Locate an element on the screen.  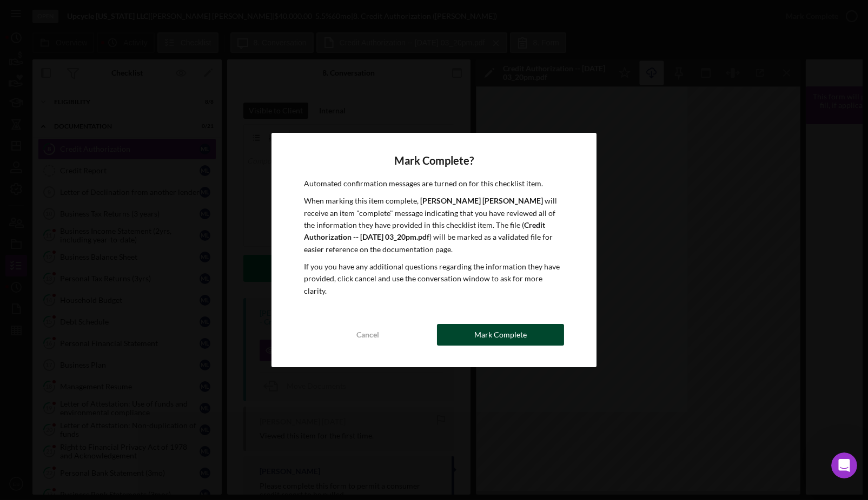
p: Automated confirmation messages are turned on for this checklist item. is located at coordinates (434, 184).